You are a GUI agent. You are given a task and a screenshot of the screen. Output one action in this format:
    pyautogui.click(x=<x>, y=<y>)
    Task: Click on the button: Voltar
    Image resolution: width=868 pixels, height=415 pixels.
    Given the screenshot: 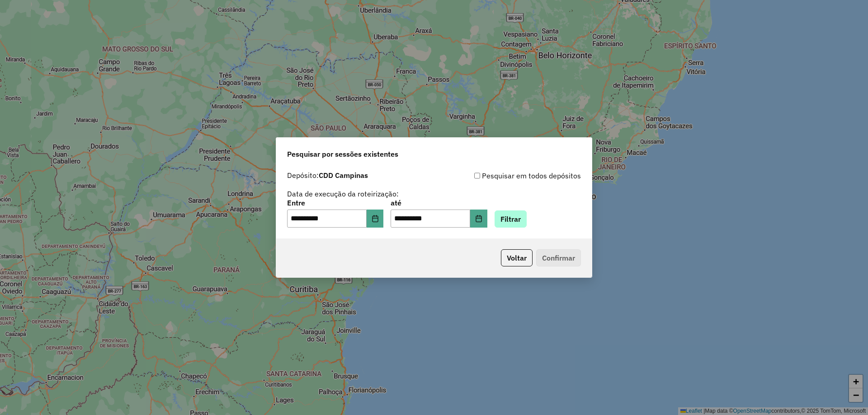 What is the action you would take?
    pyautogui.click(x=516, y=258)
    